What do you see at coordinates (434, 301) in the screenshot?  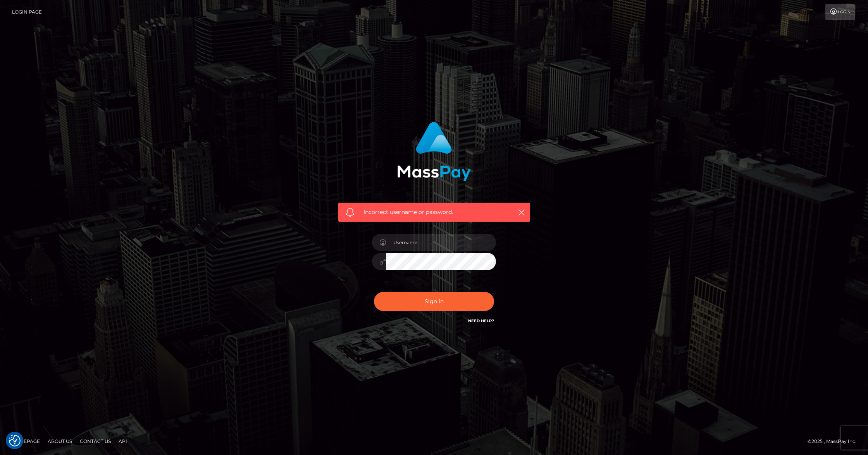 I see `button: Sign in` at bounding box center [434, 301].